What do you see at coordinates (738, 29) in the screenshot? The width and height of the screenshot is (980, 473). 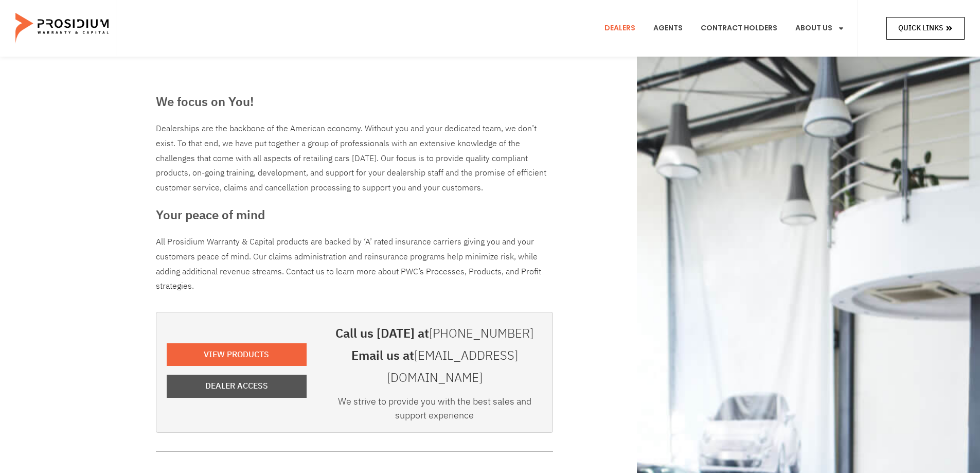 I see `a: Contract Holders` at bounding box center [738, 29].